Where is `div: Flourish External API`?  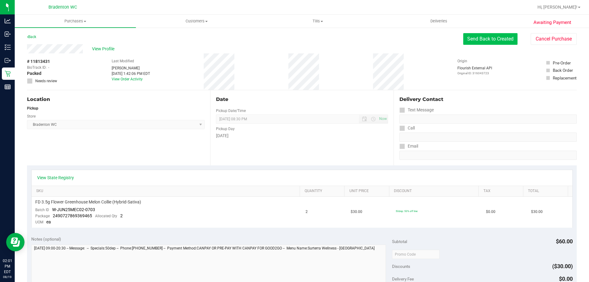 div: Flourish External API is located at coordinates (475, 70).